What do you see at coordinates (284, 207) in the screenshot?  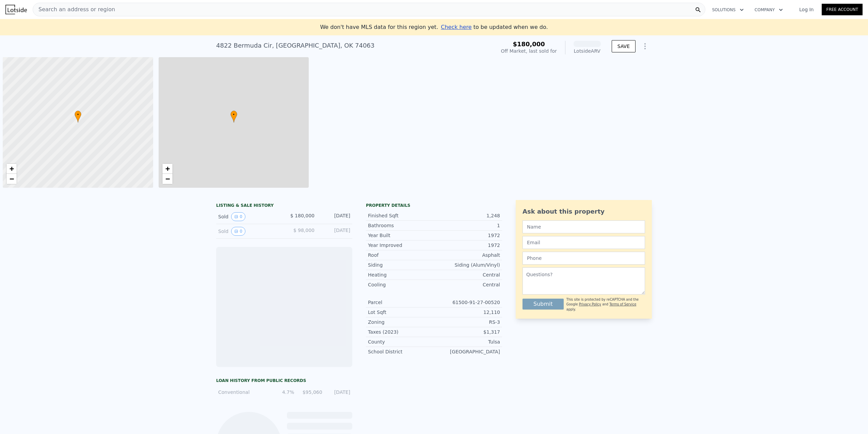 I see `div: LISTING & SALE HISTORY` at bounding box center [284, 207].